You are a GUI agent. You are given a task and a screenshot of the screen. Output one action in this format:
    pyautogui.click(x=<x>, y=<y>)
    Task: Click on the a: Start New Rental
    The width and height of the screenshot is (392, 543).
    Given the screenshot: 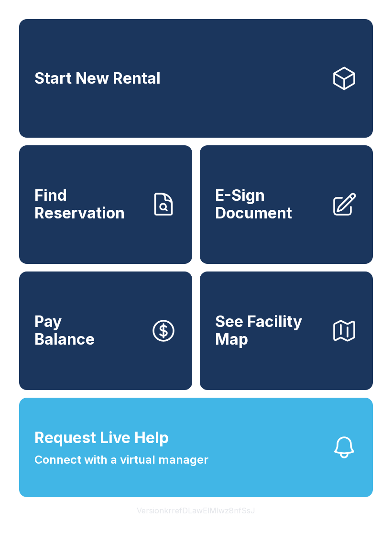 What is the action you would take?
    pyautogui.click(x=196, y=79)
    